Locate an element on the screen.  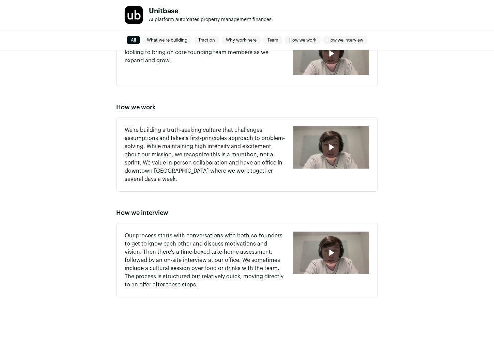
h2: How we work is located at coordinates (247, 107).